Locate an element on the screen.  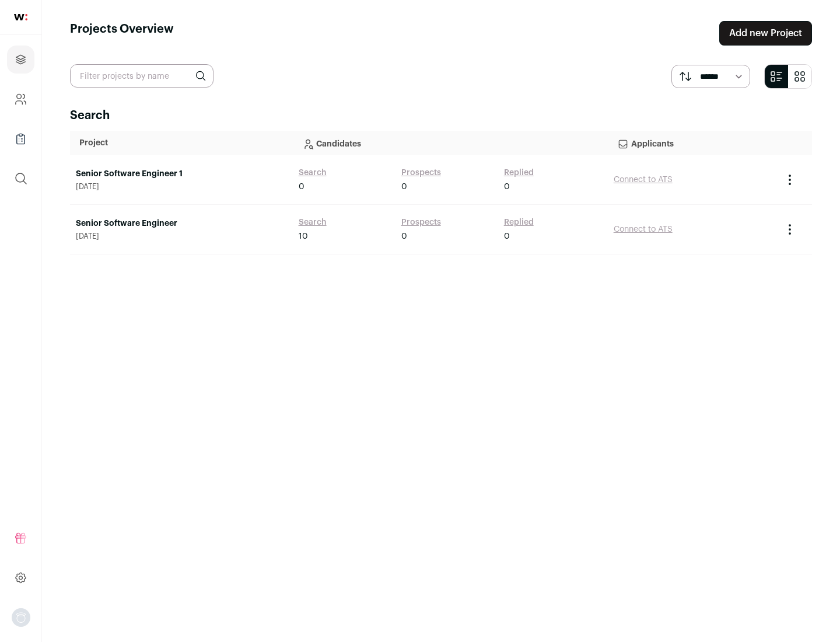
a: Senior Software Engineer is located at coordinates (181, 223).